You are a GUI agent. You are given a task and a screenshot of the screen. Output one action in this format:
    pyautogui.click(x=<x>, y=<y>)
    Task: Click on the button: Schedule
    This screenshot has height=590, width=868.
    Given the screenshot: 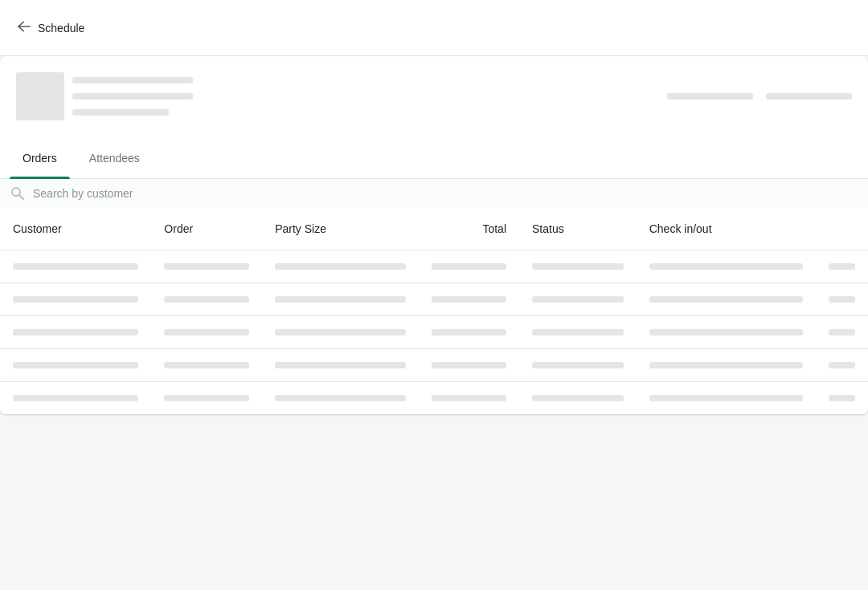 What is the action you would take?
    pyautogui.click(x=53, y=28)
    